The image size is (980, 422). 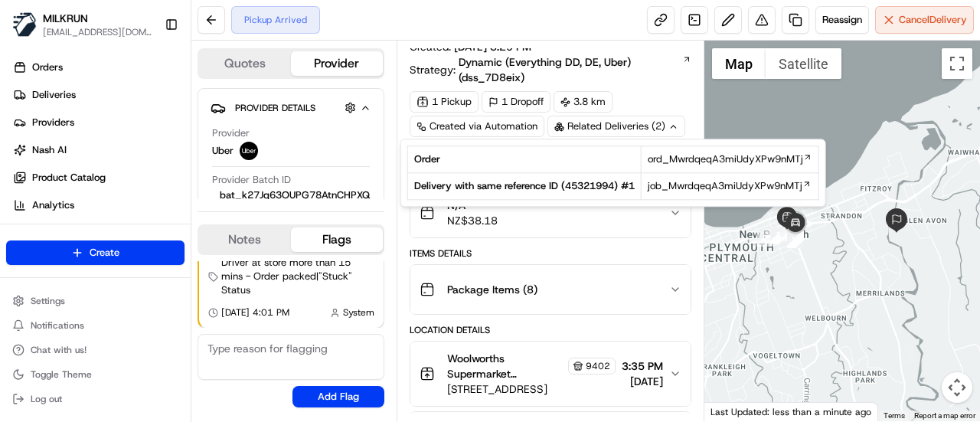 I want to click on span: Chat with us!, so click(x=58, y=350).